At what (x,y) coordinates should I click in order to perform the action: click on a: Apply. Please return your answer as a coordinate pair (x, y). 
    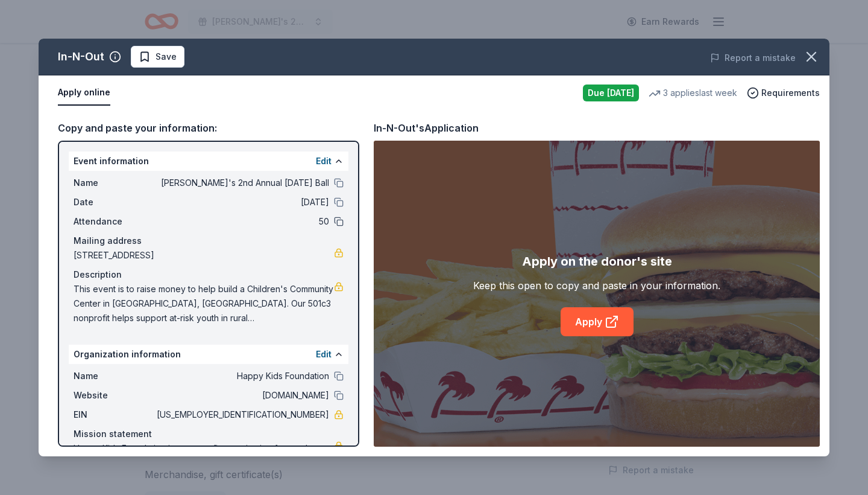
    Looking at the image, I should click on (597, 321).